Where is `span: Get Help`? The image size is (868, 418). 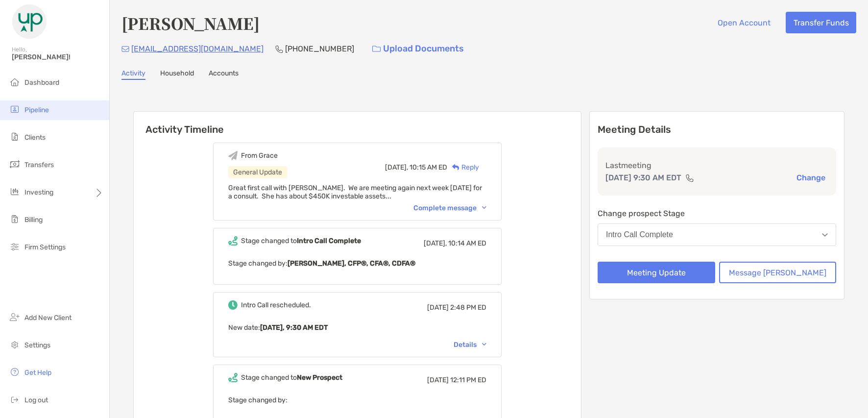
span: Get Help is located at coordinates (38, 372).